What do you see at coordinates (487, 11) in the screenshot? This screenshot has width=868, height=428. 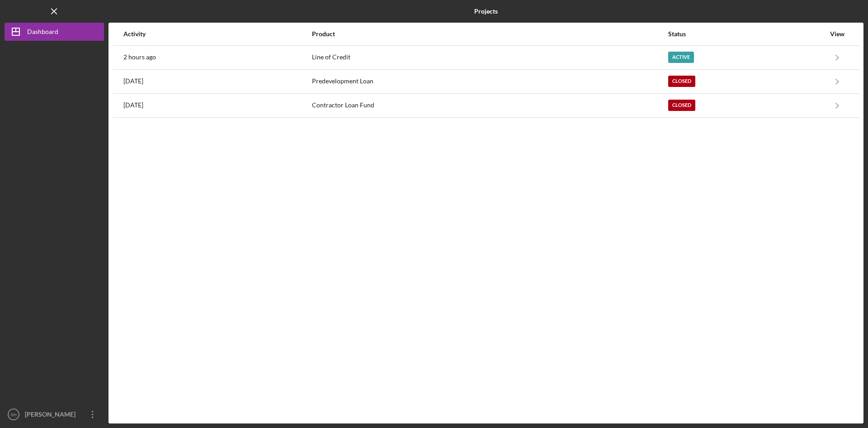 I see `b: Projects` at bounding box center [487, 11].